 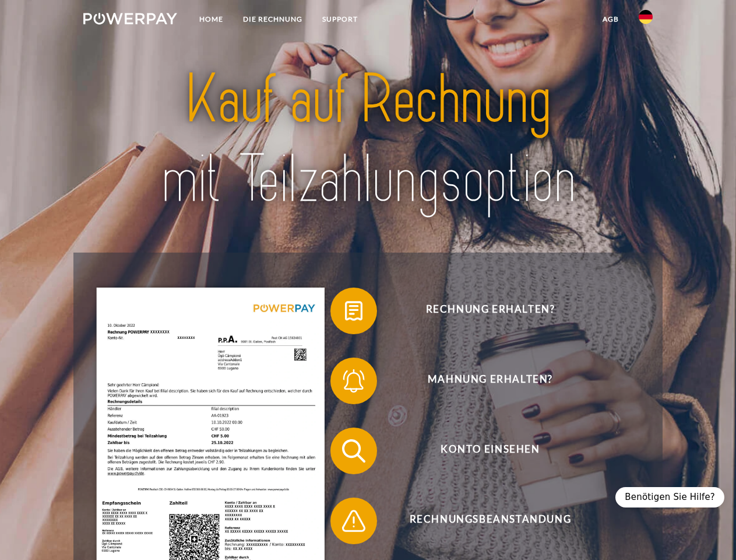 What do you see at coordinates (482, 521) in the screenshot?
I see `a: Rechnungsbeanstandung` at bounding box center [482, 521].